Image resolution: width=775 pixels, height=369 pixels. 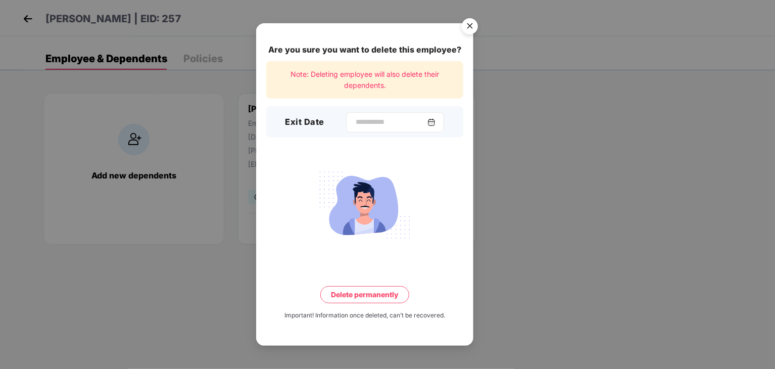 I want to click on img: svg+xml;base64,PHN2ZyBpZD0iQ2FsZW5kYXItMzJ4MzIiIHhtbG5zPSJodHRwOi8vd3d3LnczLm9yZy8yMDAwL3N2ZyIgd2..., so click(x=431, y=122).